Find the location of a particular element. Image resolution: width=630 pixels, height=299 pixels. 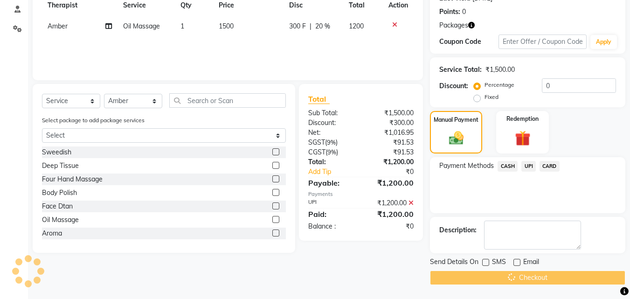

span: Send Details On is located at coordinates (454, 263).